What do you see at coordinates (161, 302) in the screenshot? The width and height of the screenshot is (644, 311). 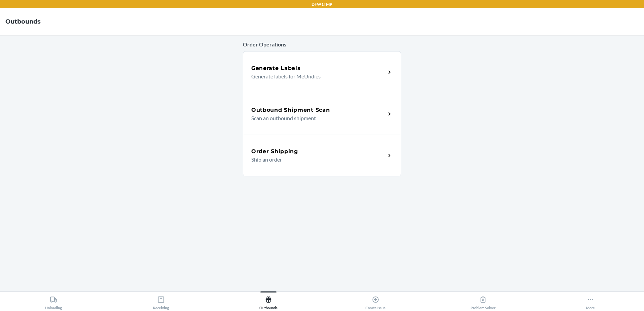 I see `div: Receiving` at bounding box center [161, 302].